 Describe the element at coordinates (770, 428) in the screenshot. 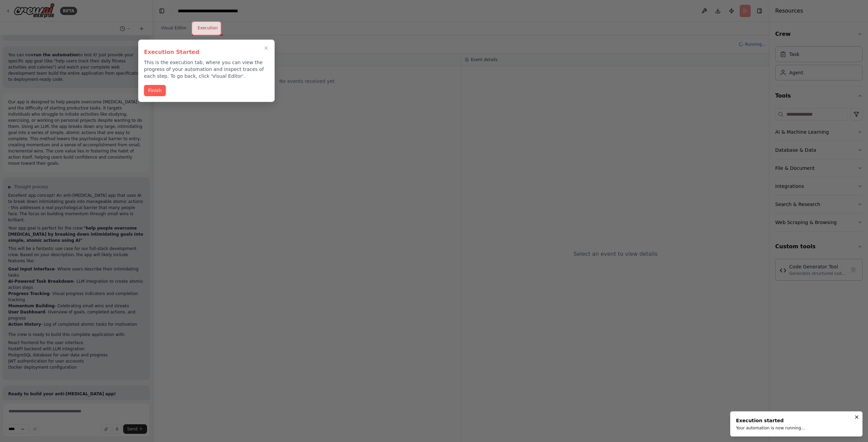

I see `div: Your automation is now running...` at that location.